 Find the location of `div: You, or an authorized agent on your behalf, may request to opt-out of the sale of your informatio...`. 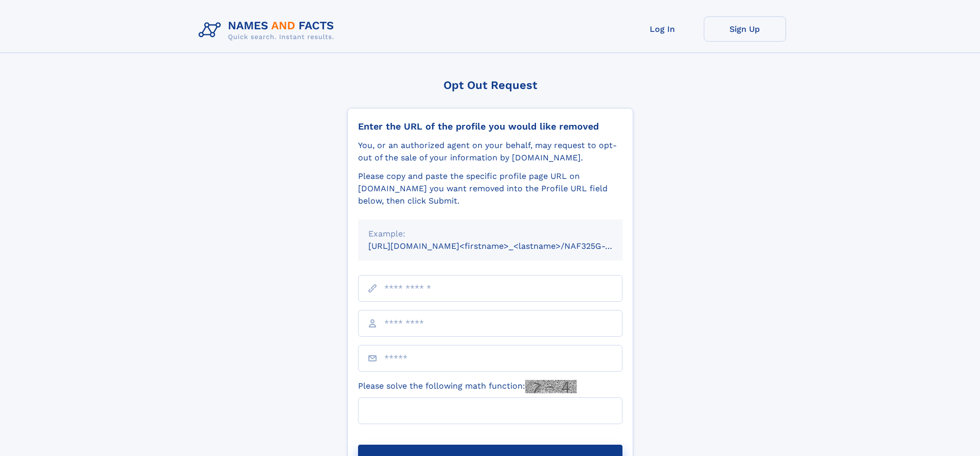

div: You, or an authorized agent on your behalf, may request to opt-out of the sale of your informatio... is located at coordinates (490, 152).